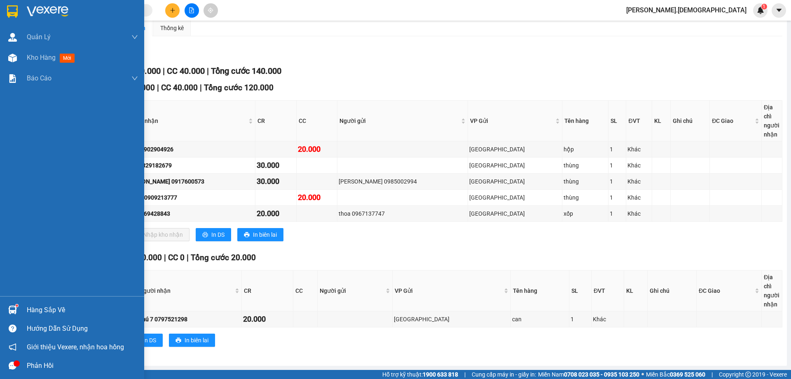 The image size is (791, 379). What do you see at coordinates (676, 374) in the screenshot?
I see `span: Miền Bắc` at bounding box center [676, 374].